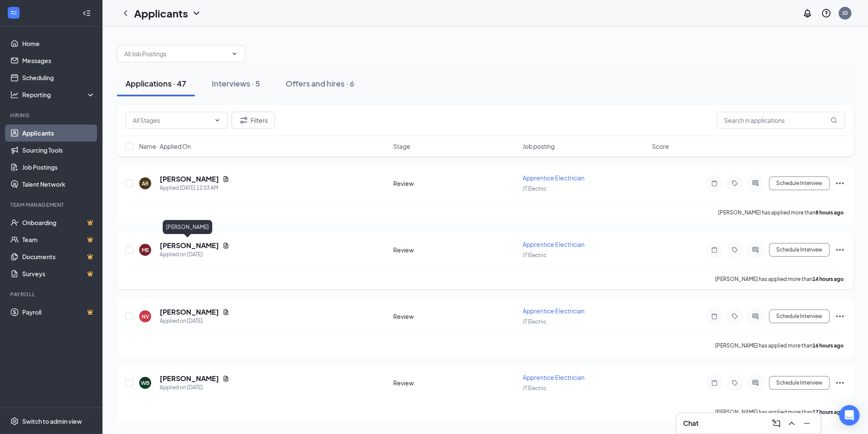  What do you see at coordinates (807, 423) in the screenshot?
I see `button: Minimize` at bounding box center [807, 423].